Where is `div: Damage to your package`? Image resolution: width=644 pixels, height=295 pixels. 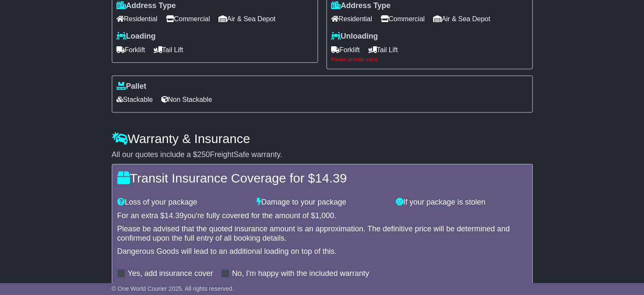 div: Damage to your package is located at coordinates (322, 202).